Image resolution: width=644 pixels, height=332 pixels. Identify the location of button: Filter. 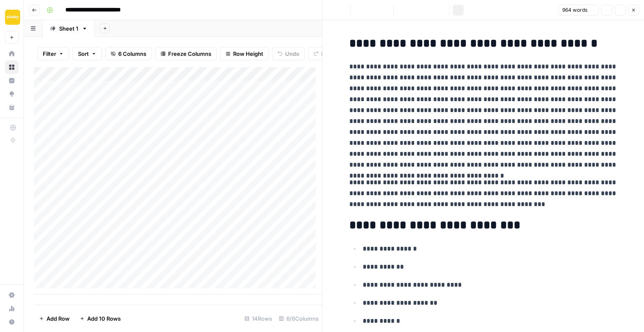
(53, 54).